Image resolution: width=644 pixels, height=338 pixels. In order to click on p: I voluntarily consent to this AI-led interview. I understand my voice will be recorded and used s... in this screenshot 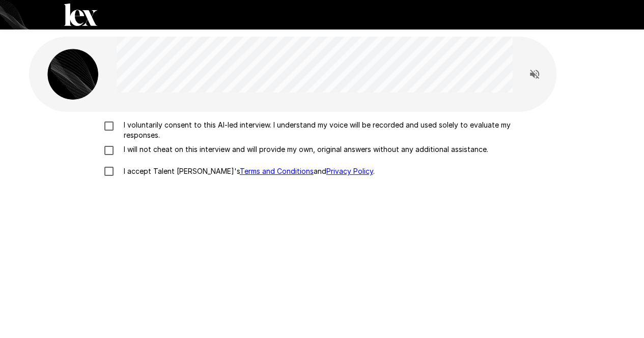, I will do `click(333, 130)`.